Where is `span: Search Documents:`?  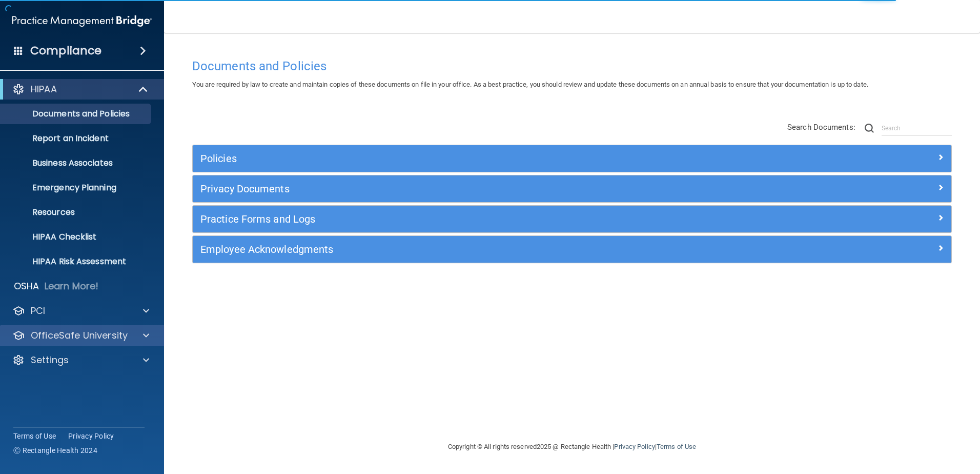
span: Search Documents: is located at coordinates (822, 127).